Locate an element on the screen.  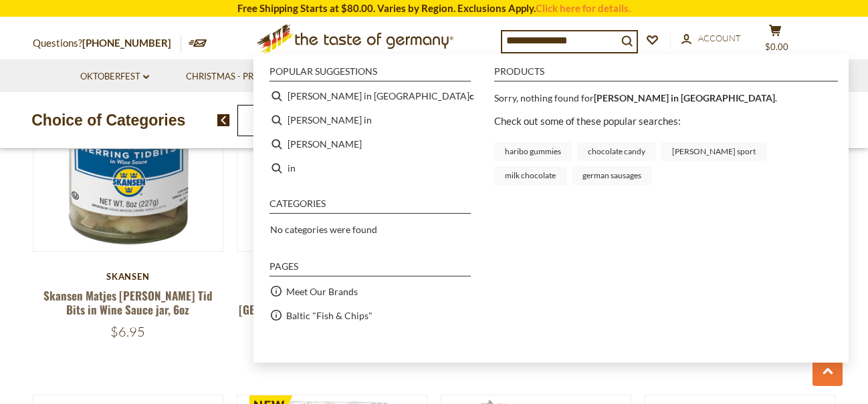
div: Sorry, nothing found for . is located at coordinates (663, 102).